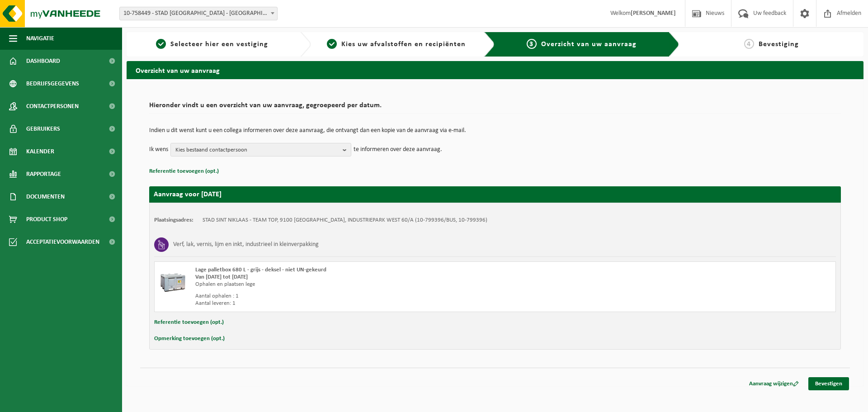 This screenshot has width=868, height=412. Describe the element at coordinates (43, 129) in the screenshot. I see `span: Gebruikers` at that location.